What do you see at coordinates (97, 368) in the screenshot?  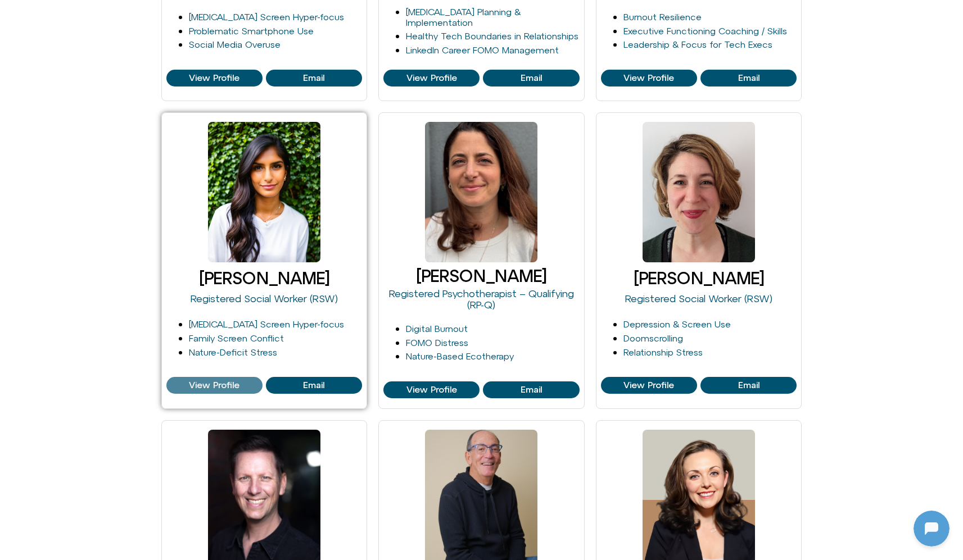 I see `textarea: Message Input` at bounding box center [97, 368].